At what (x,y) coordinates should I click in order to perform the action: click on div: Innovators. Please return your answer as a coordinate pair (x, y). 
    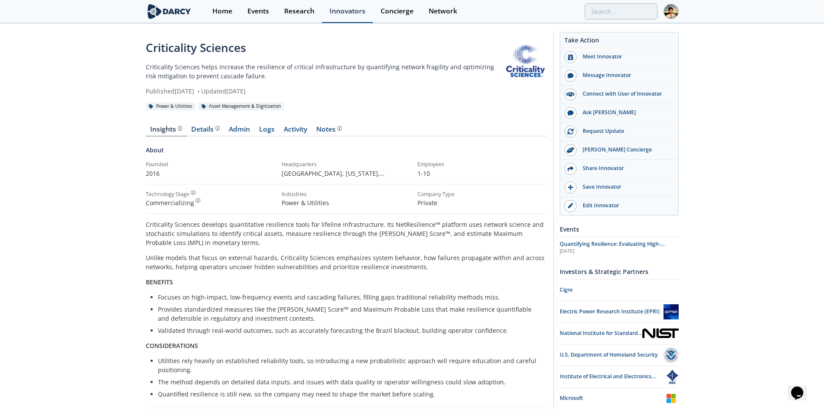
    Looking at the image, I should click on (347, 11).